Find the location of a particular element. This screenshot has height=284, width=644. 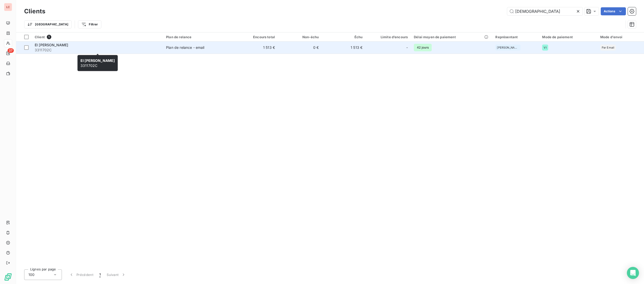

div: Délai moyen de paiement is located at coordinates (451, 37).